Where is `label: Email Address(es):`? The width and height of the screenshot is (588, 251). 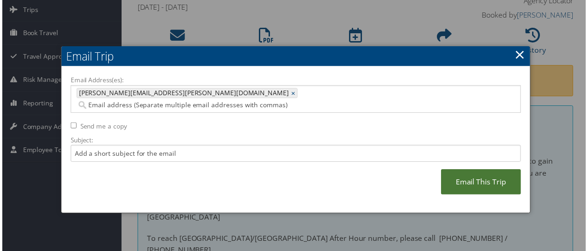 label: Email Address(es): is located at coordinates (296, 81).